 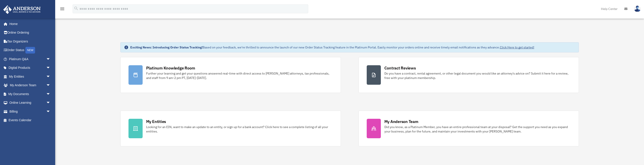 I want to click on a: menu, so click(x=62, y=9).